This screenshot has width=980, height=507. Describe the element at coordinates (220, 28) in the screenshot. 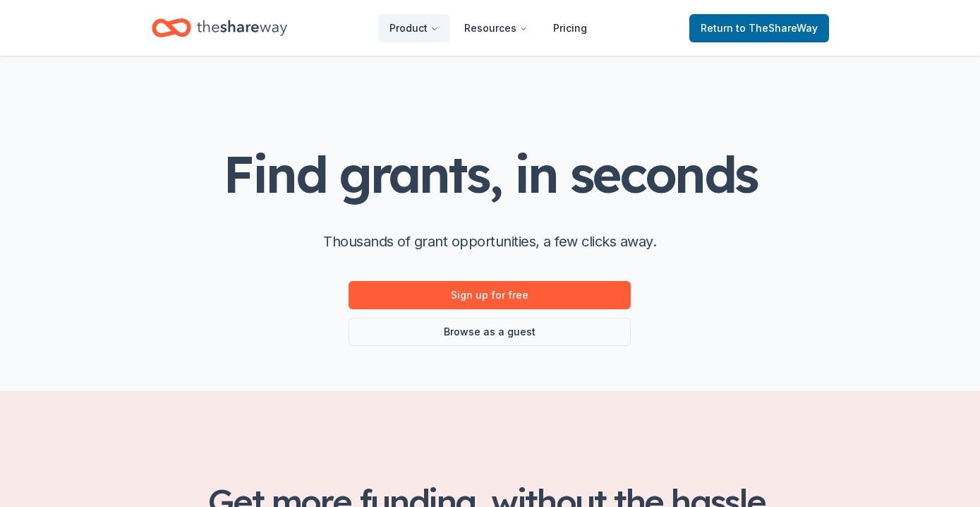

I see `a: Home` at that location.